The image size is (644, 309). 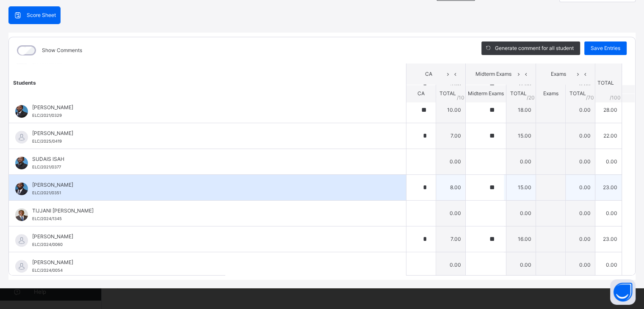 I want to click on span: SUDAIS ISAH, so click(x=210, y=159).